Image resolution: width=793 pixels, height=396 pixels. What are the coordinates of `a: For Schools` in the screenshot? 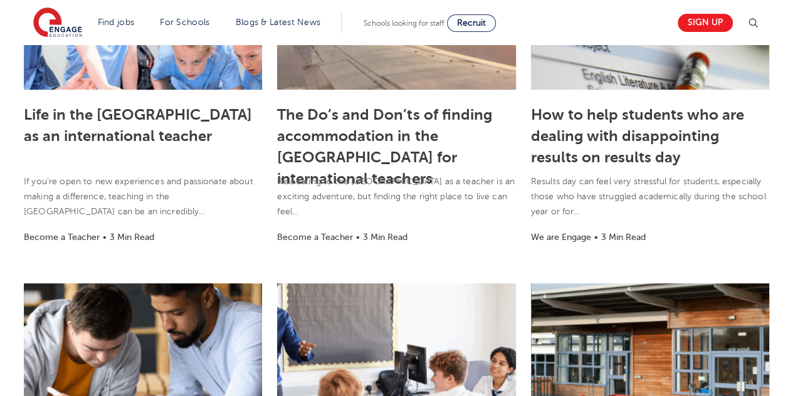 It's located at (184, 22).